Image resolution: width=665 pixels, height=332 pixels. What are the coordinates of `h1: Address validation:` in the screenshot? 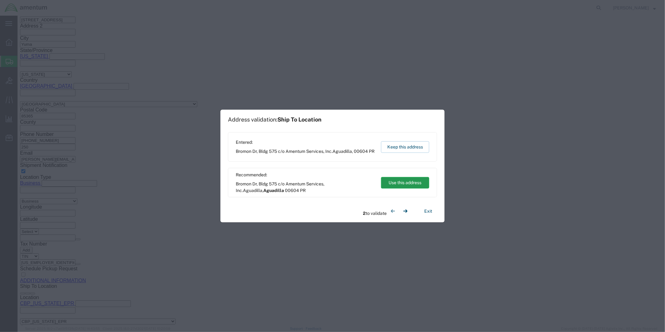 It's located at (275, 120).